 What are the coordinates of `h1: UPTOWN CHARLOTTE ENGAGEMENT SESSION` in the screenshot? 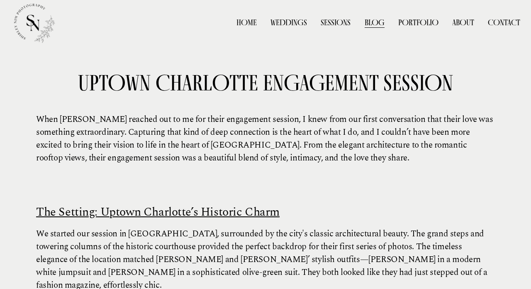 It's located at (265, 82).